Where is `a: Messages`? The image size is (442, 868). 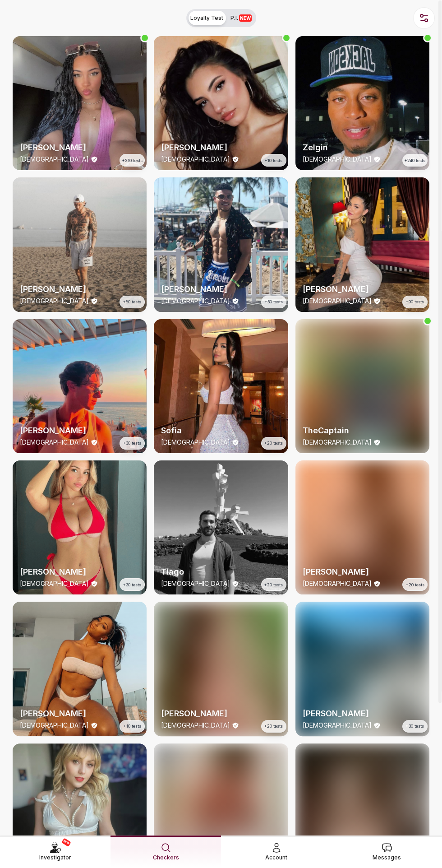
a: Messages is located at coordinates (387, 851).